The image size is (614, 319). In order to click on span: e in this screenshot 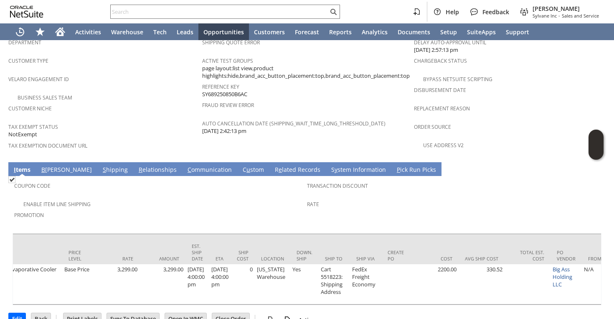, I will do `click(280, 169)`.